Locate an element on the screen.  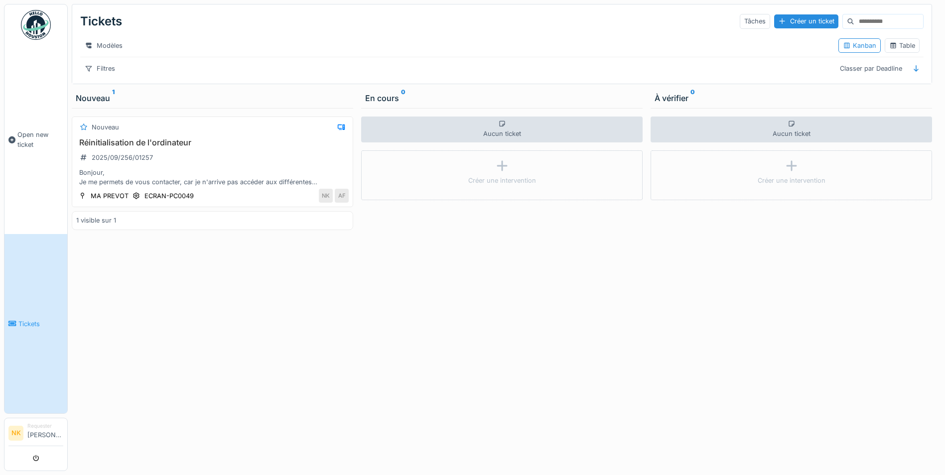
sup: 1 is located at coordinates (113, 98).